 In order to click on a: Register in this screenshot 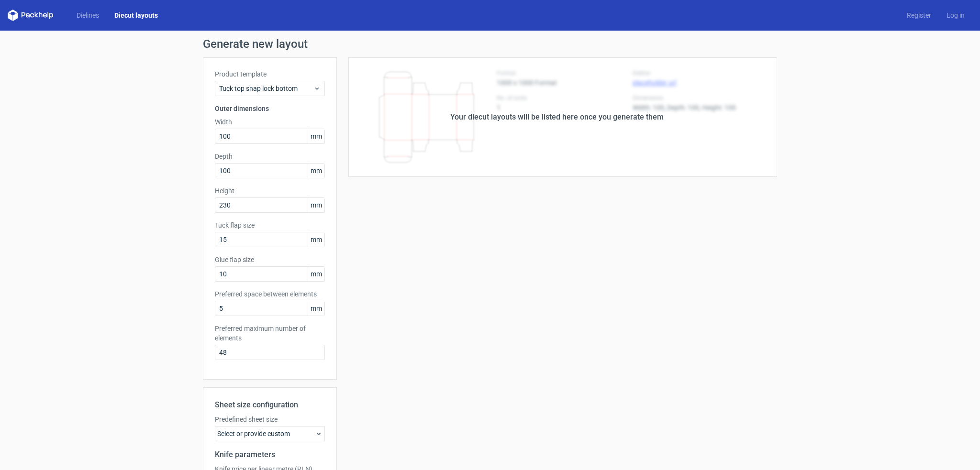, I will do `click(919, 16)`.